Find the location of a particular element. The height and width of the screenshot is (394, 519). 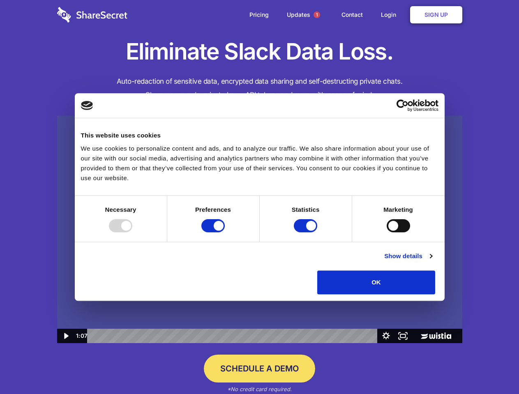

em: *No credit card required. is located at coordinates (259, 390).